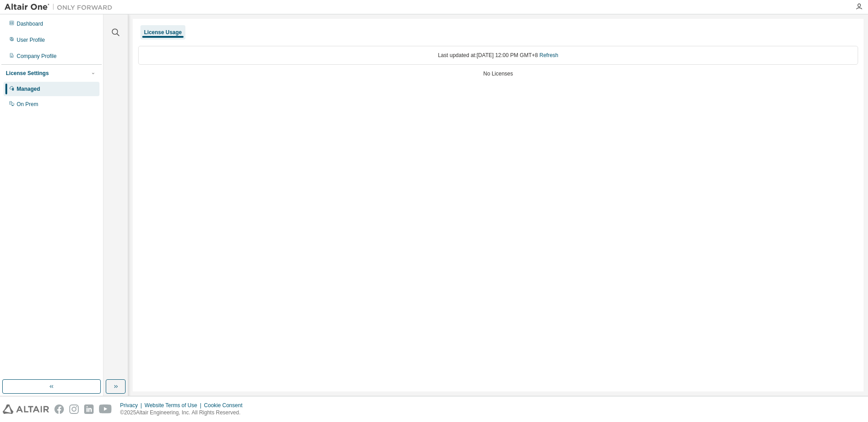  I want to click on div: Managed, so click(28, 89).